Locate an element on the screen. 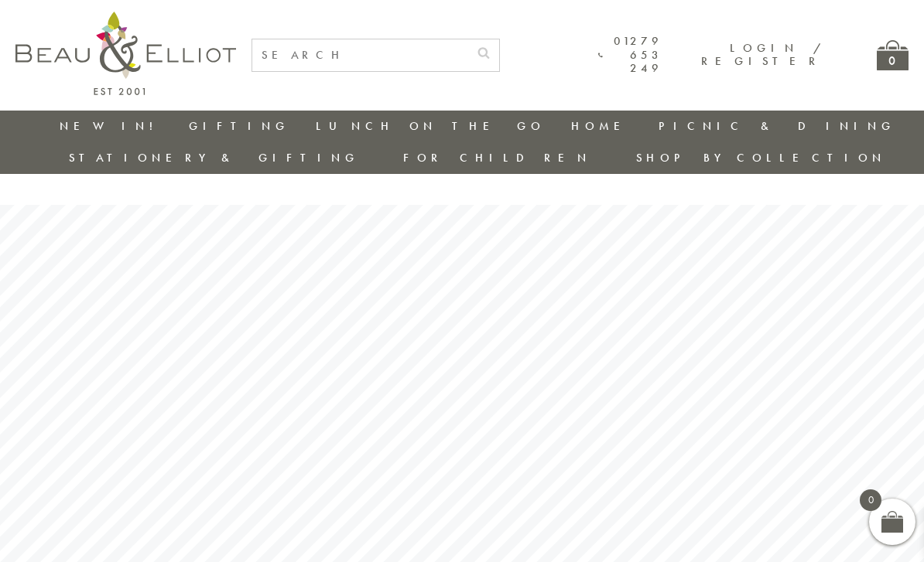 The height and width of the screenshot is (562, 924). a: New in! is located at coordinates (112, 126).